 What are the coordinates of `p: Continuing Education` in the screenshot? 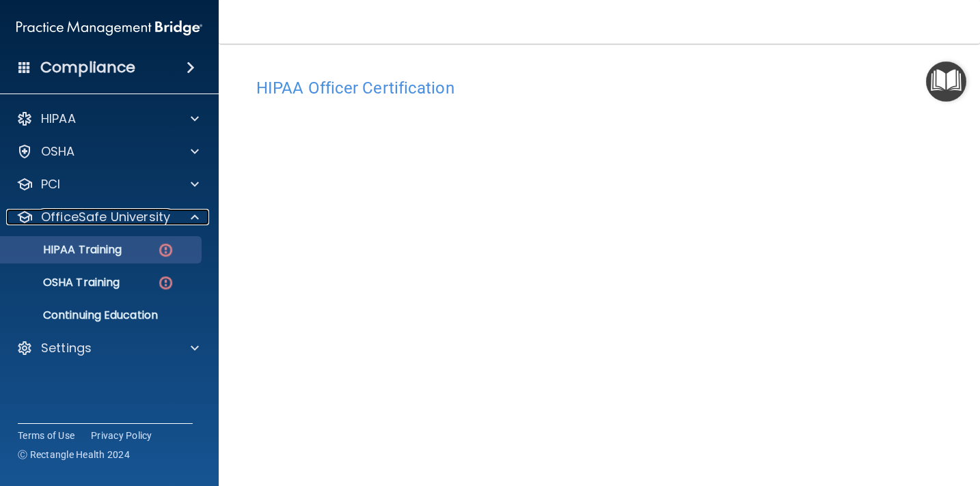 It's located at (102, 315).